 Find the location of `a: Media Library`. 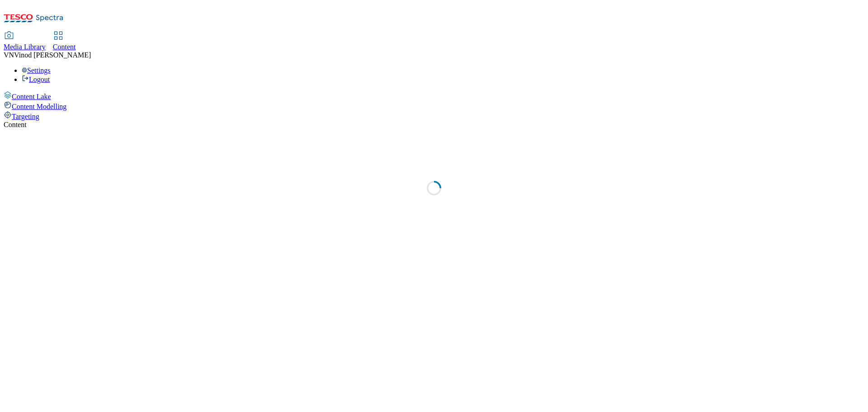

a: Media Library is located at coordinates (24, 42).